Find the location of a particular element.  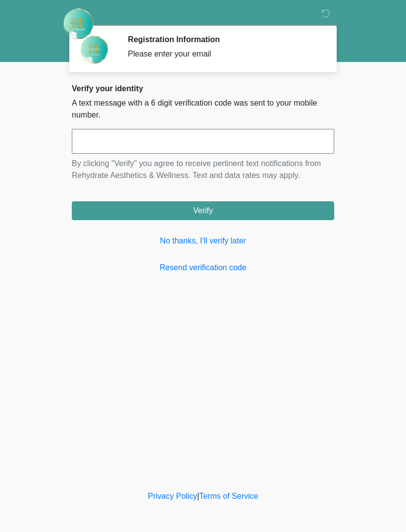

button: Verify is located at coordinates (203, 211).